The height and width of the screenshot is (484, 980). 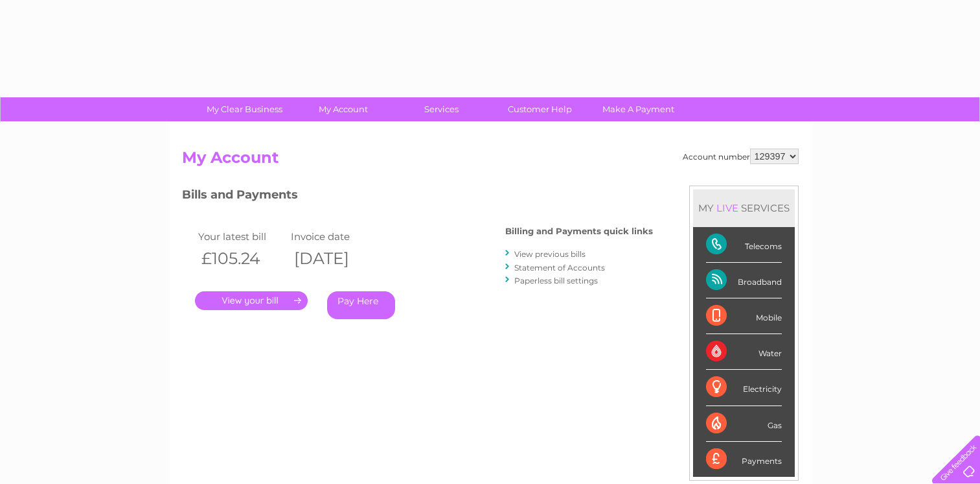 I want to click on h2: My Account, so click(x=491, y=161).